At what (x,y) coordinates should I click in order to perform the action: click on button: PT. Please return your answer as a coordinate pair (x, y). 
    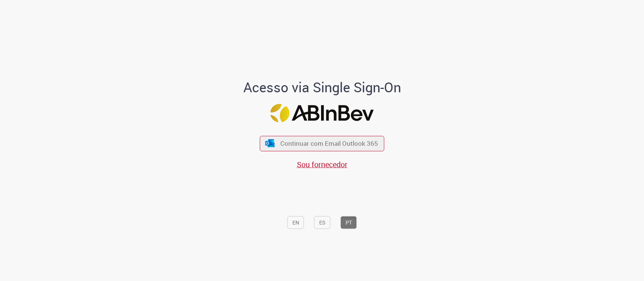
    Looking at the image, I should click on (349, 222).